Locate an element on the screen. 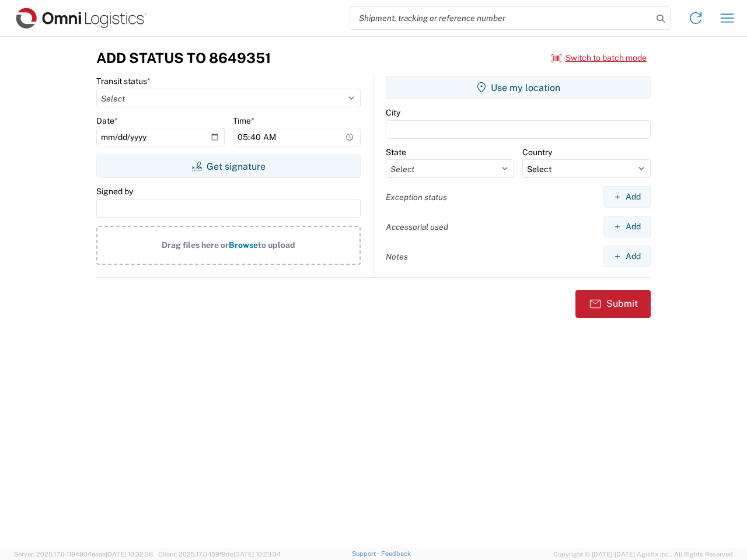 Image resolution: width=747 pixels, height=560 pixels. button: Use my location is located at coordinates (518, 87).